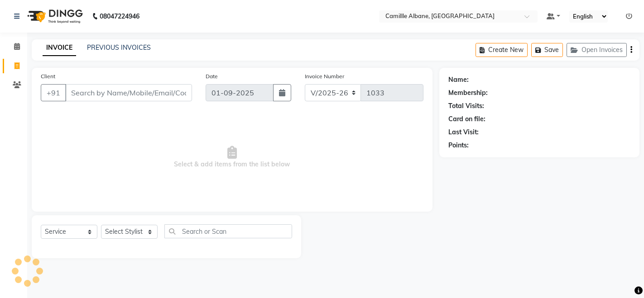  I want to click on div: Points:, so click(458, 145).